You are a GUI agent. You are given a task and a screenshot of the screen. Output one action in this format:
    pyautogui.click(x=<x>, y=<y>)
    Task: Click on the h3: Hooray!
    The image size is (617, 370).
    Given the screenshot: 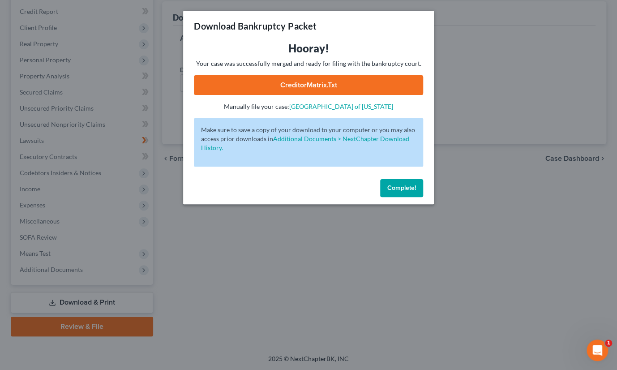 What is the action you would take?
    pyautogui.click(x=308, y=48)
    